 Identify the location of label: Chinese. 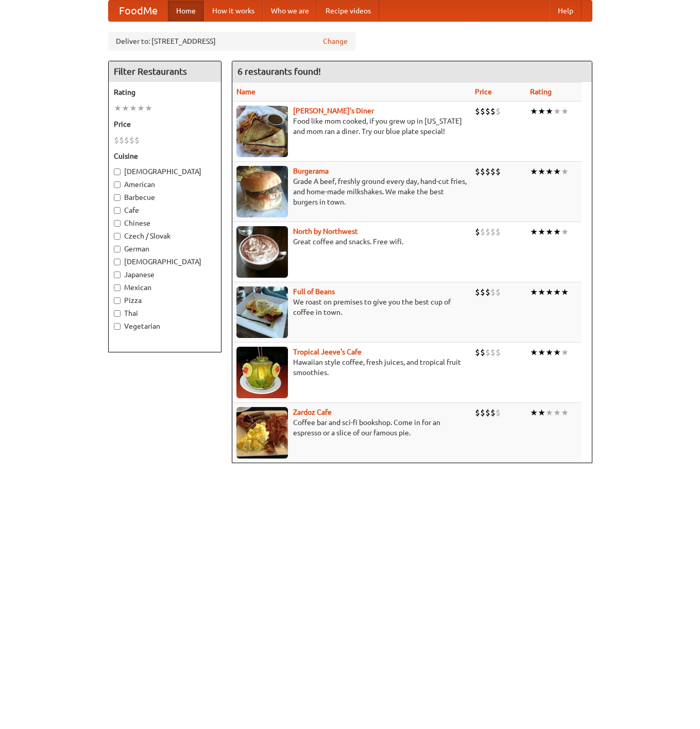
(165, 223).